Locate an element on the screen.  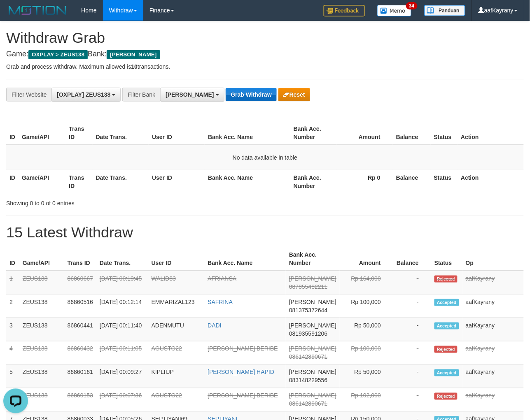
td: KIPLIIJP is located at coordinates (176, 376).